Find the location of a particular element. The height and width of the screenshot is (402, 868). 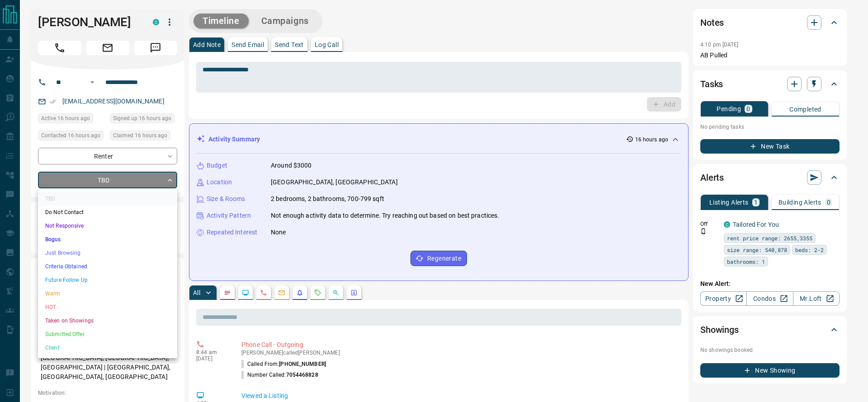

li: HOT is located at coordinates (108, 307).